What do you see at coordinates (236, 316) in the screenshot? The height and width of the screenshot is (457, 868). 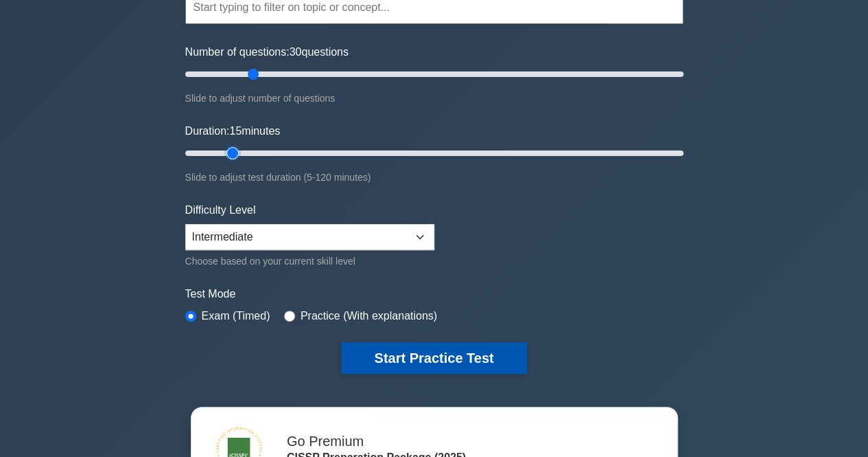 I see `label: Exam (Timed)` at bounding box center [236, 316].